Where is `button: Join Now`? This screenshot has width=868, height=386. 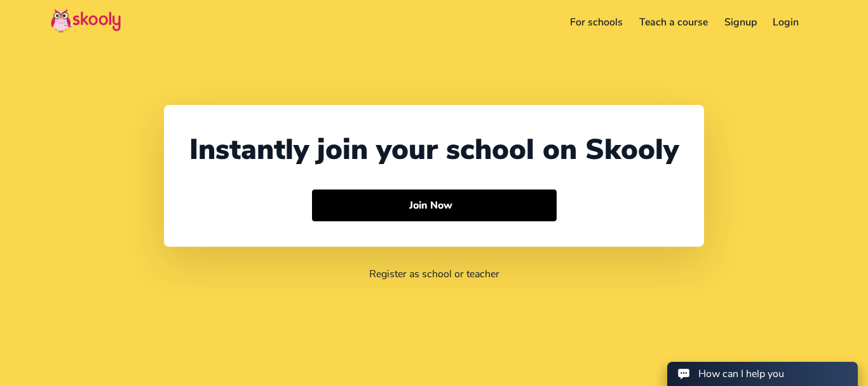 button: Join Now is located at coordinates (434, 205).